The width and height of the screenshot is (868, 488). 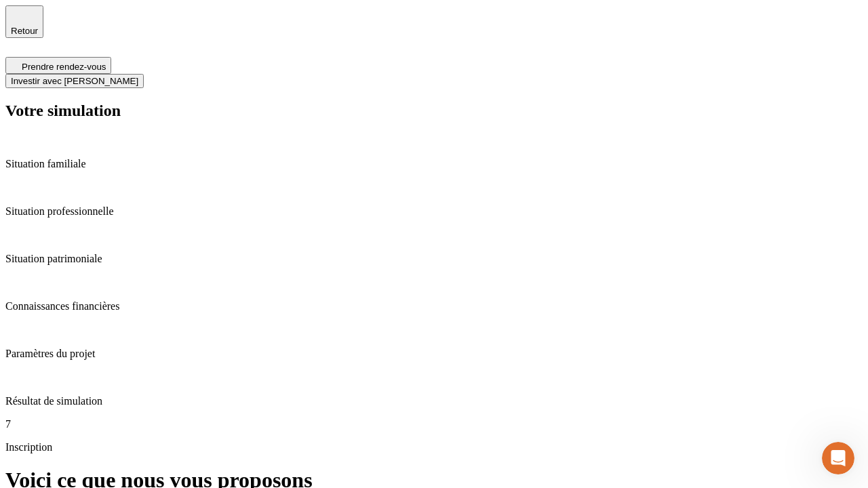 What do you see at coordinates (434, 307) in the screenshot?
I see `p: Connaissances financières` at bounding box center [434, 307].